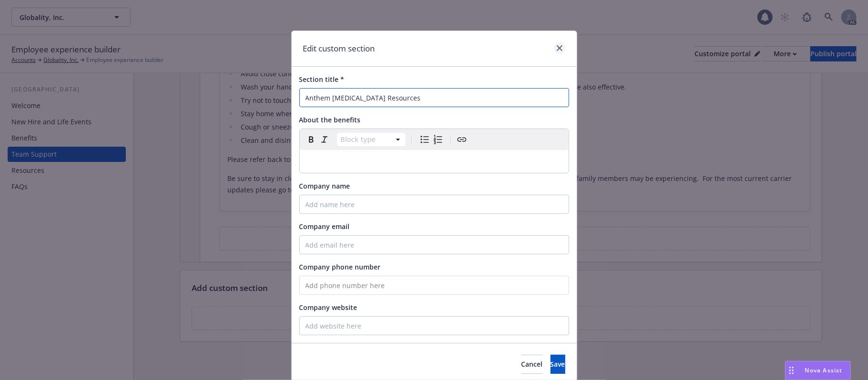 This screenshot has width=868, height=380. What do you see at coordinates (372, 139) in the screenshot?
I see `button: Block type` at bounding box center [372, 139].